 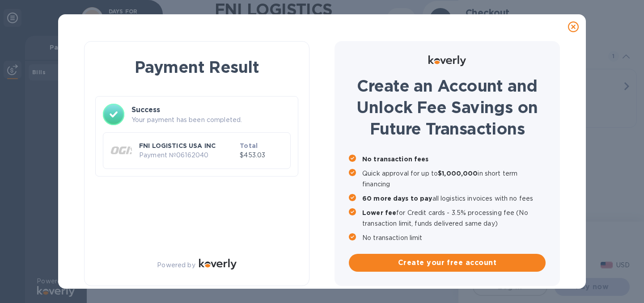 I want to click on p: for Credit cards - 3.5% processing fee (No transaction limit, funds delivered same day), so click(x=454, y=218).